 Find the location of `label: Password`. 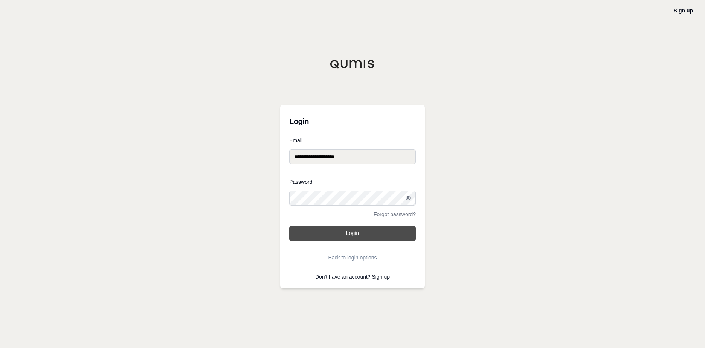

label: Password is located at coordinates (353, 182).